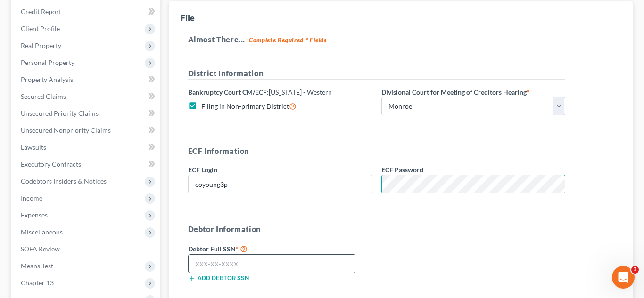 The width and height of the screenshot is (644, 298). Describe the element at coordinates (260, 92) in the screenshot. I see `label: Bankruptcy Court CM/ECF:` at that location.